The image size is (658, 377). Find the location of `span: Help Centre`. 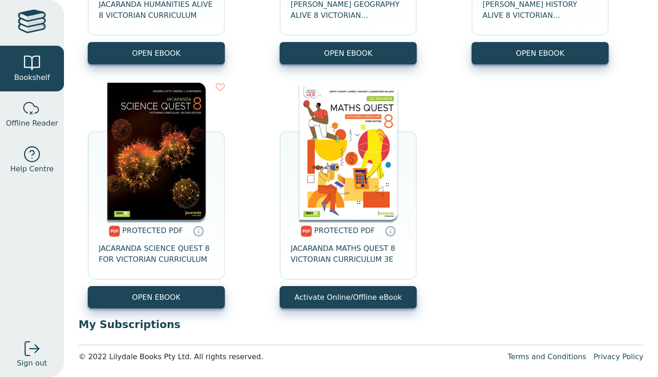

span: Help Centre is located at coordinates (32, 169).